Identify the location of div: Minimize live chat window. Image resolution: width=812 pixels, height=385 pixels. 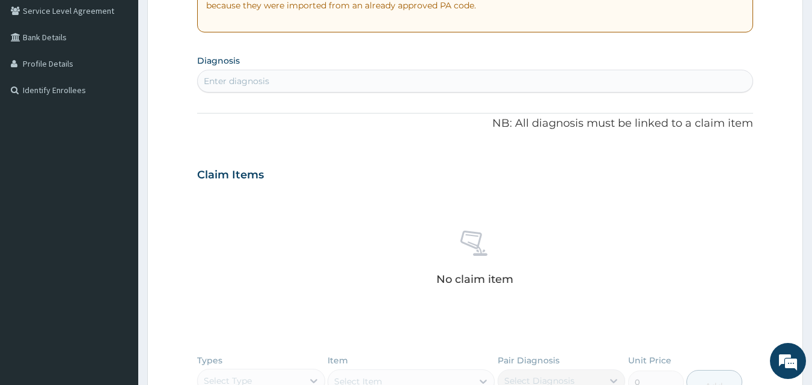
(211, 20).